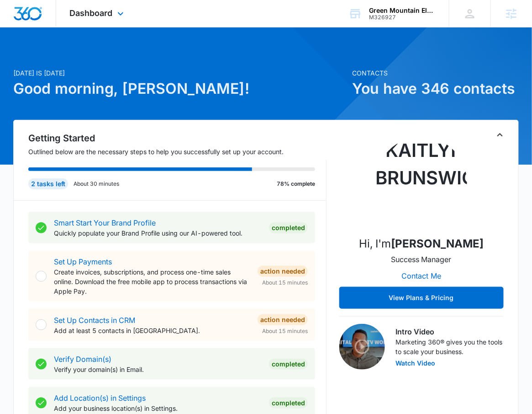 This screenshot has height=414, width=532. Describe the element at coordinates (177, 138) in the screenshot. I see `h2: Getting Started` at that location.